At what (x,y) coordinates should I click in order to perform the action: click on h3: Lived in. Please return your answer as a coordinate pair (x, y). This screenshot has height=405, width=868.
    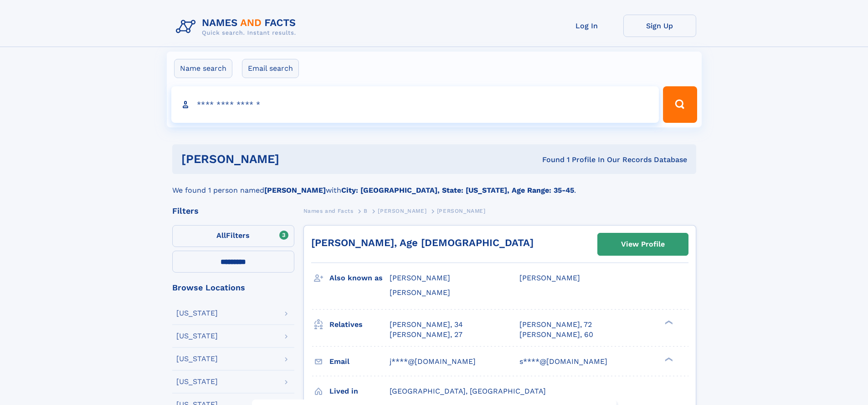
    Looking at the image, I should click on (359, 391).